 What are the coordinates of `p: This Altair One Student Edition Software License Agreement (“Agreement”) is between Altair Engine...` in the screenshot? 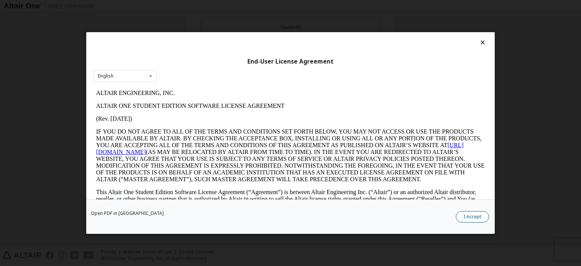 It's located at (198, 116).